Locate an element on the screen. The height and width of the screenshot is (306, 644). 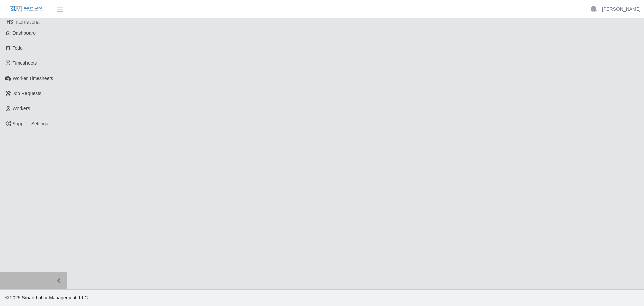
img: SLM Logo is located at coordinates (26, 9).